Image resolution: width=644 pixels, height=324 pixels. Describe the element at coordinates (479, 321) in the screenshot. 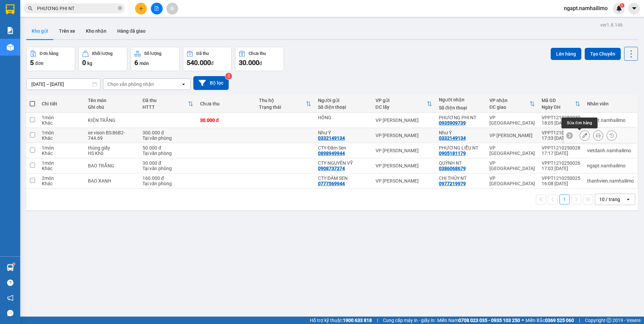

I see `span: Miền Nam` at that location.